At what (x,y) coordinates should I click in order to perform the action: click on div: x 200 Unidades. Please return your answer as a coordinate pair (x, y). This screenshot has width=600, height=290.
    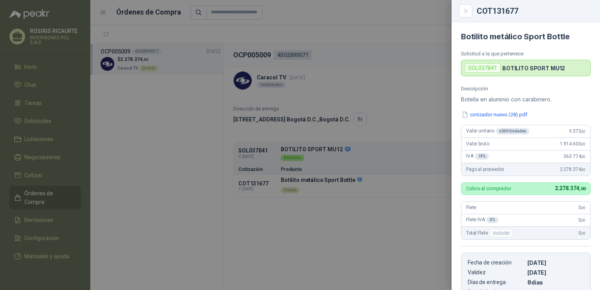
    Looking at the image, I should click on (512, 131).